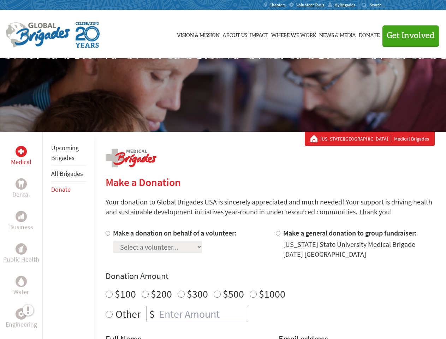 Image resolution: width=446 pixels, height=339 pixels. I want to click on a: WaterWater, so click(21, 286).